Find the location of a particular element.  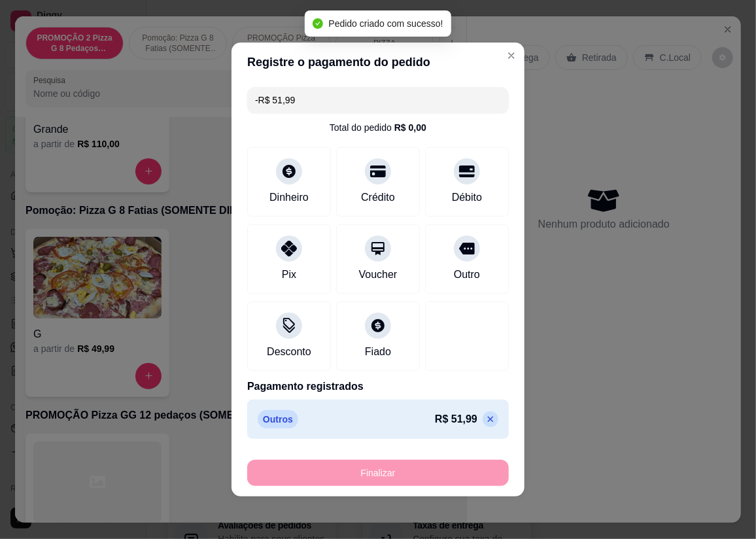

div: R$ 0,00 is located at coordinates (410, 128).